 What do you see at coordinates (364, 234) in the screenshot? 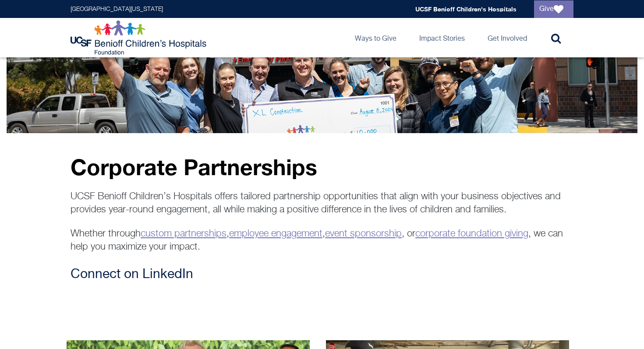
I see `a: event sponsorship` at bounding box center [364, 234].